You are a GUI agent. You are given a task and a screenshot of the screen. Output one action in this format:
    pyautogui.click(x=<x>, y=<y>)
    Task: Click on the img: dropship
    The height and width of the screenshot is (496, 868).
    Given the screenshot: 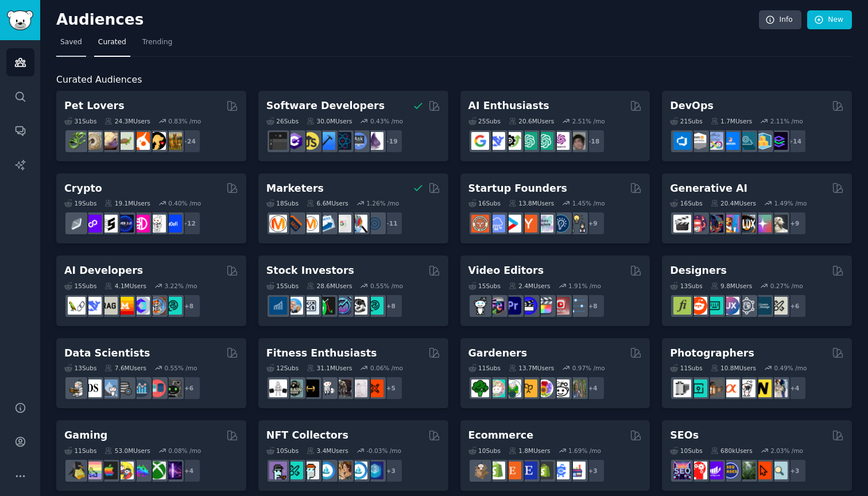 What is the action you would take?
    pyautogui.click(x=480, y=470)
    